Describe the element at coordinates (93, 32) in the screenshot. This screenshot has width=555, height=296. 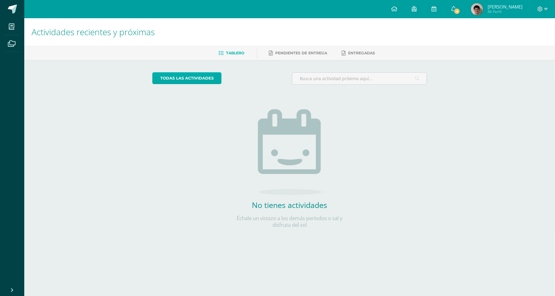
I see `span: Actividades recientes y próximas` at that location.